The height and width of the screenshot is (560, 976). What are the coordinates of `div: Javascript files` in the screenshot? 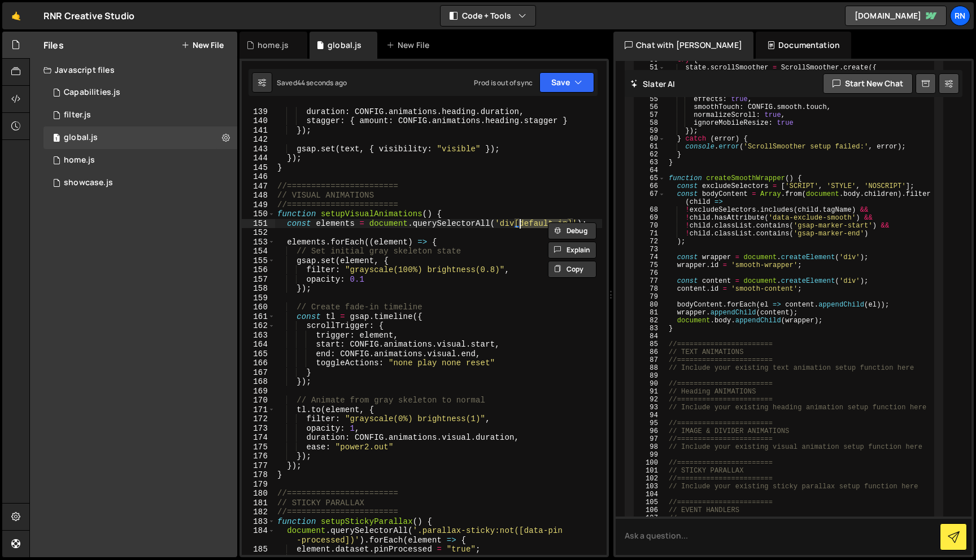 It's located at (133, 70).